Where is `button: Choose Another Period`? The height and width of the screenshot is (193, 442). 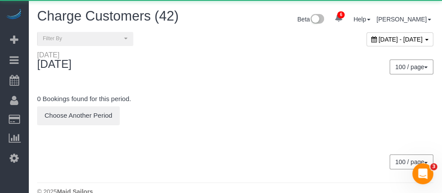
button: Choose Another Period is located at coordinates (78, 115).